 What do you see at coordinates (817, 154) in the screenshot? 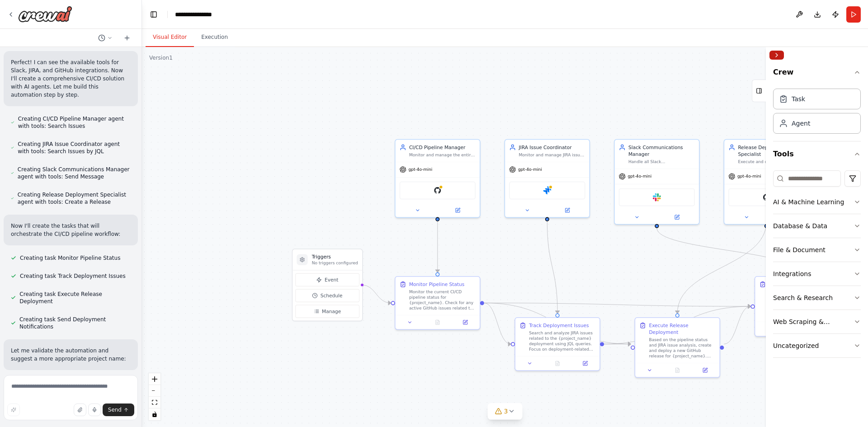
I see `button: Tools` at bounding box center [817, 154].